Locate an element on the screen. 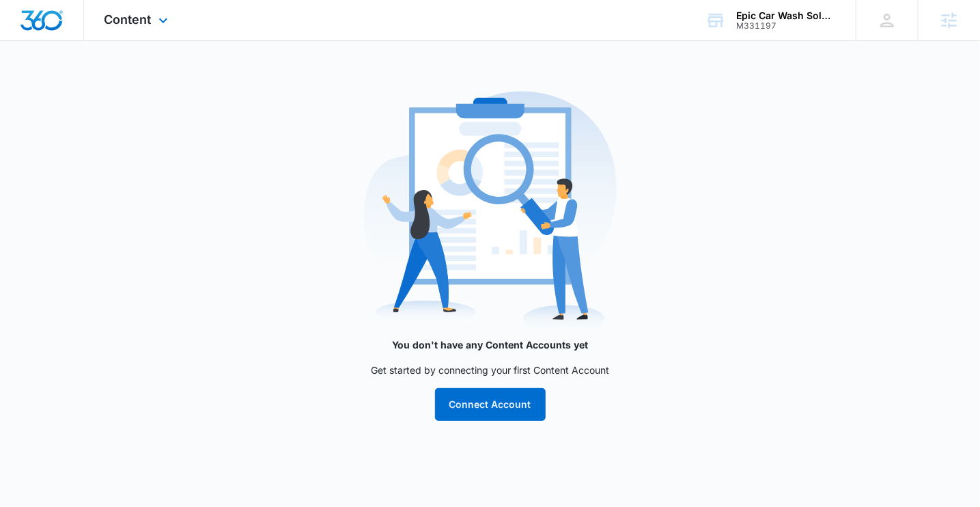 The image size is (980, 507). p: You don't have any Content Accounts yet is located at coordinates (490, 344).